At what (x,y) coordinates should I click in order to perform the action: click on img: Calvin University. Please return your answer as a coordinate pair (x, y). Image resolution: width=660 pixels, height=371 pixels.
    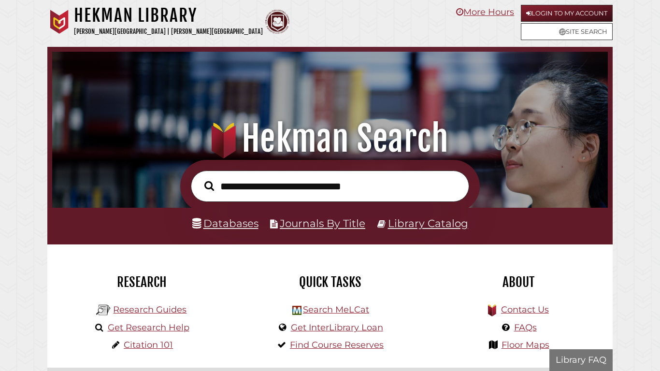
    Looking at the image, I should click on (59, 22).